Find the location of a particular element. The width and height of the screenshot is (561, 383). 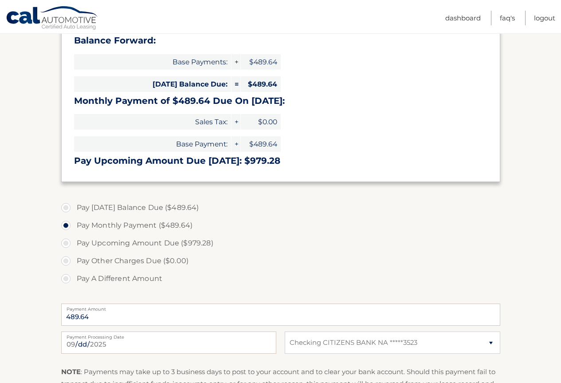

label: Payment Amount is located at coordinates (281, 307).